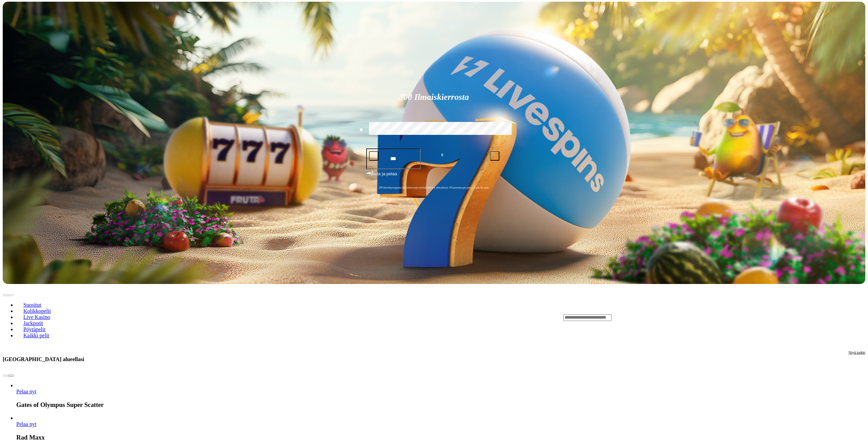  What do you see at coordinates (32, 305) in the screenshot?
I see `a: Suositut` at bounding box center [32, 305].